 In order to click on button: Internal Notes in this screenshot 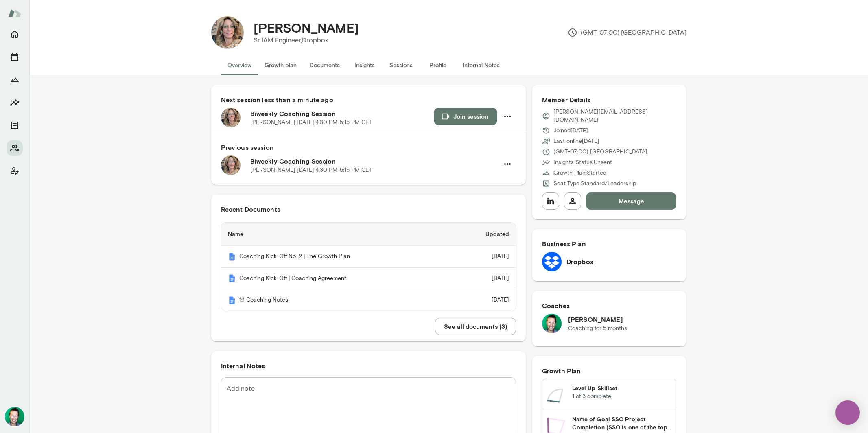, I will do `click(481, 65)`.